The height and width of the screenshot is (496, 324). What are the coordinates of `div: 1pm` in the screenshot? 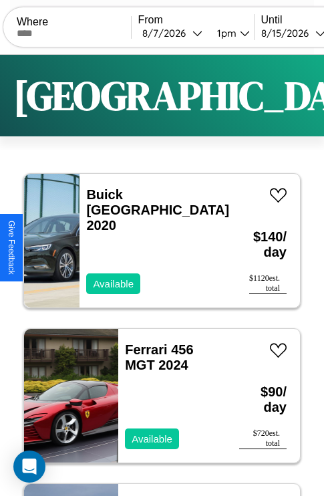 It's located at (225, 33).